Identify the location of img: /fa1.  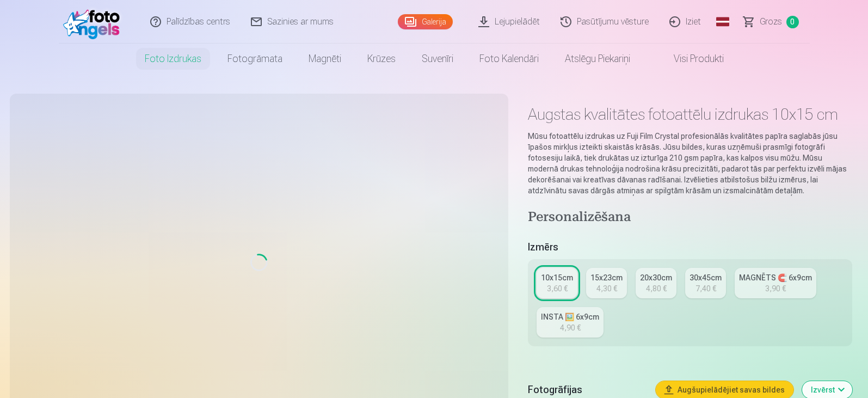
(95, 22).